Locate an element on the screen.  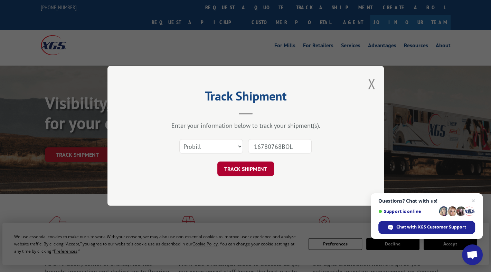
button: Close modal is located at coordinates (372, 84).